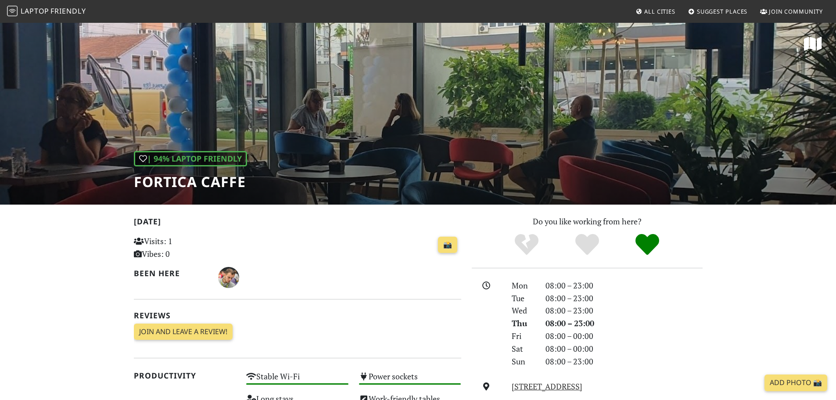 Image resolution: width=836 pixels, height=400 pixels. Describe the element at coordinates (659, 11) in the screenshot. I see `span: All Cities` at that location.